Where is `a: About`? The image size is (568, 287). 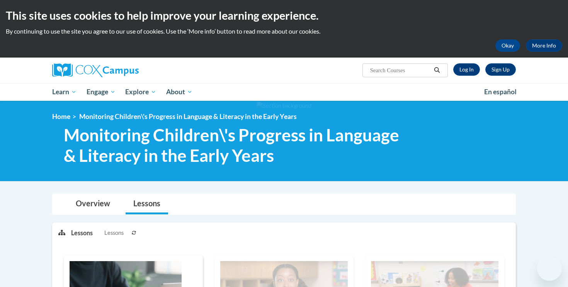 a: About is located at coordinates (179, 92).